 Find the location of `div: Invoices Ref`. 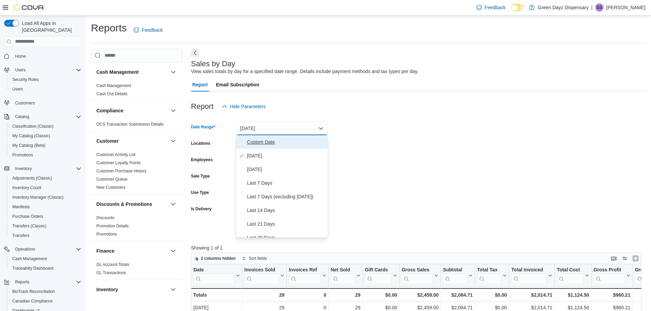

div: Invoices Ref is located at coordinates (305, 276).